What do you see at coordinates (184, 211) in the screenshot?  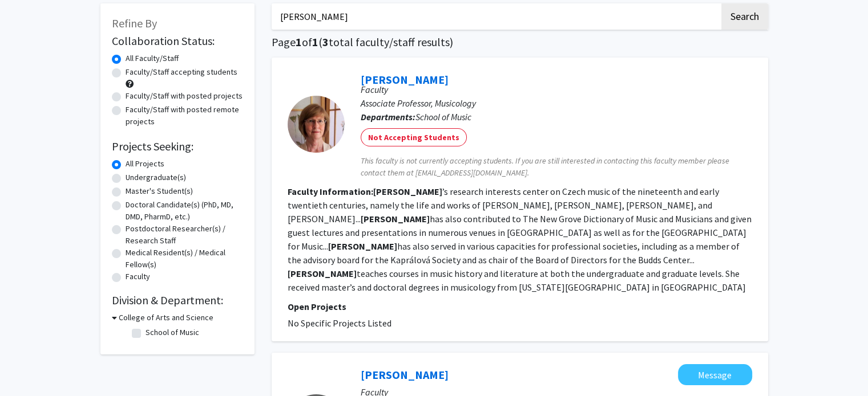 I see `label: Doctoral Candidate(s) (PhD, MD, DMD, PharmD, etc.)` at bounding box center [184, 211].